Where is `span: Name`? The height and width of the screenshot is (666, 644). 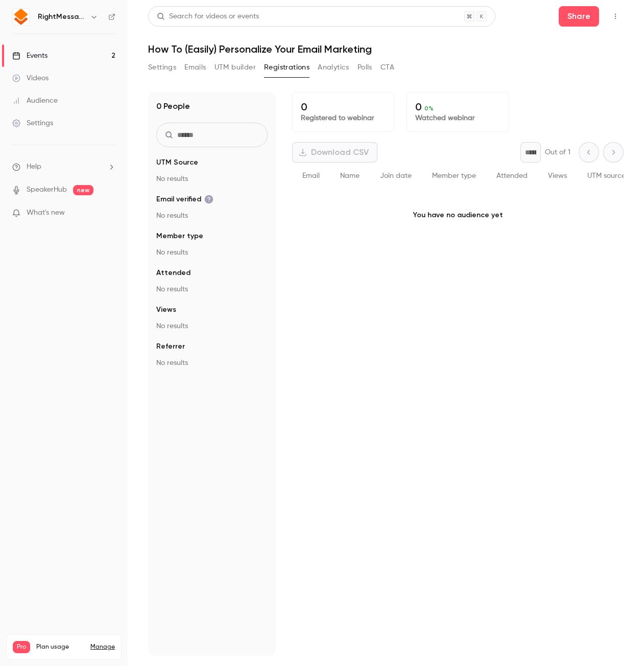
span: Name is located at coordinates (350, 176).